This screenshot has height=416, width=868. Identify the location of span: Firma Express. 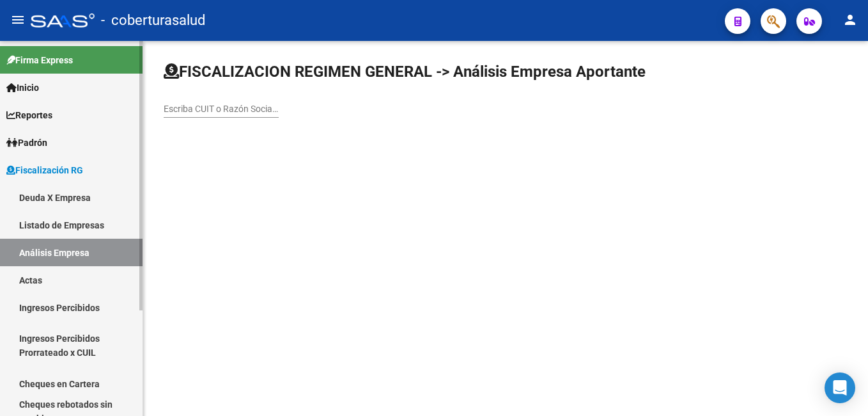
(40, 60).